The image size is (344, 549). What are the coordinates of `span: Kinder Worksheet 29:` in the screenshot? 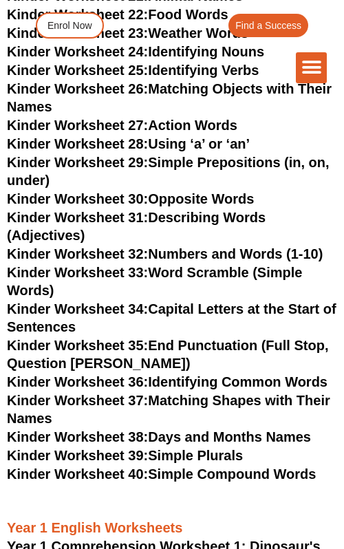 It's located at (77, 162).